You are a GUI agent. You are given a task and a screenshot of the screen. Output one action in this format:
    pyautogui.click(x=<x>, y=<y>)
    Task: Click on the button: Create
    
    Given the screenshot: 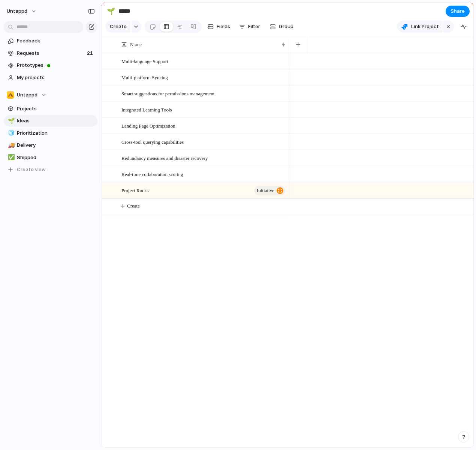 What is the action you would take?
    pyautogui.click(x=118, y=27)
    